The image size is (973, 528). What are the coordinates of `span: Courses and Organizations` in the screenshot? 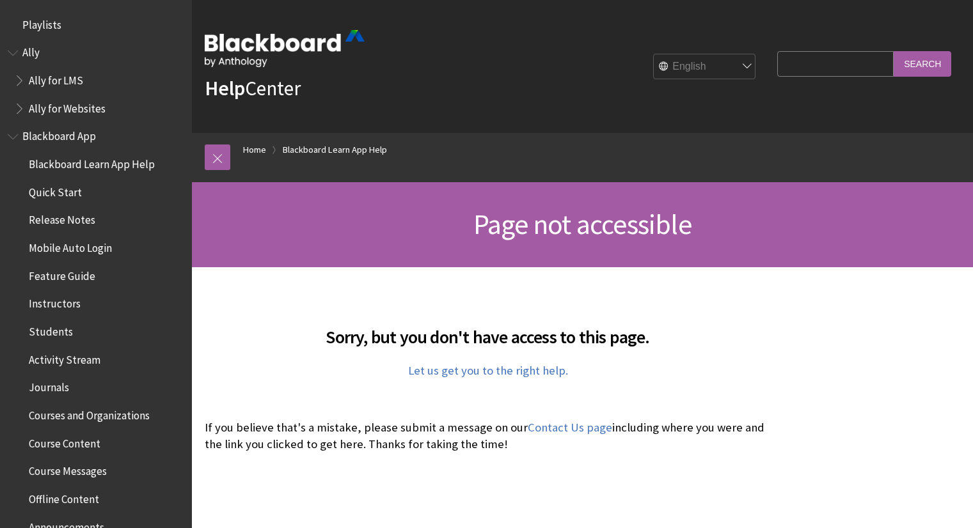 It's located at (89, 413).